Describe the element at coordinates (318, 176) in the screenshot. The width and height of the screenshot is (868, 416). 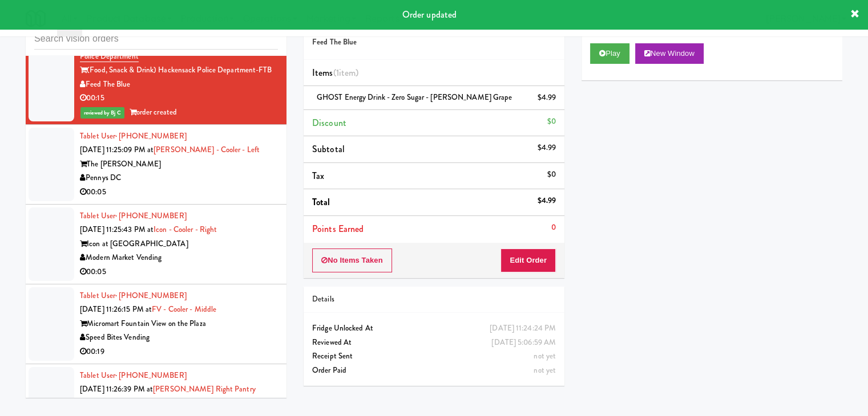
I see `span: Tax` at that location.